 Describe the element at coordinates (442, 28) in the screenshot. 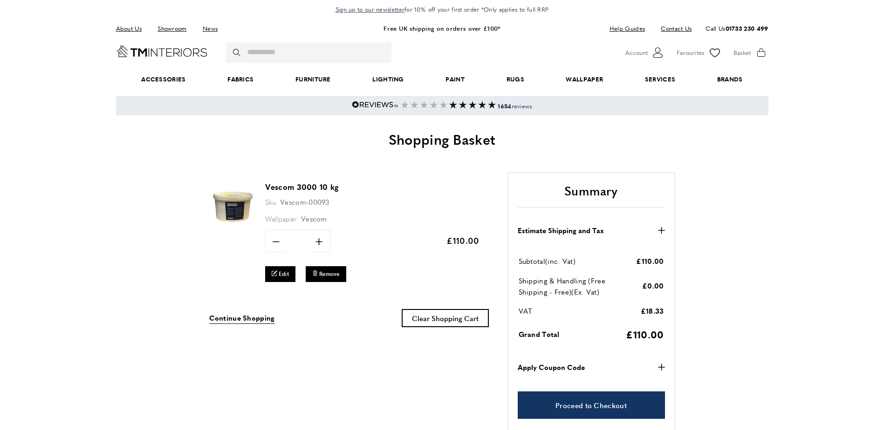

I see `a: Free UK shipping on orders over £100*` at that location.